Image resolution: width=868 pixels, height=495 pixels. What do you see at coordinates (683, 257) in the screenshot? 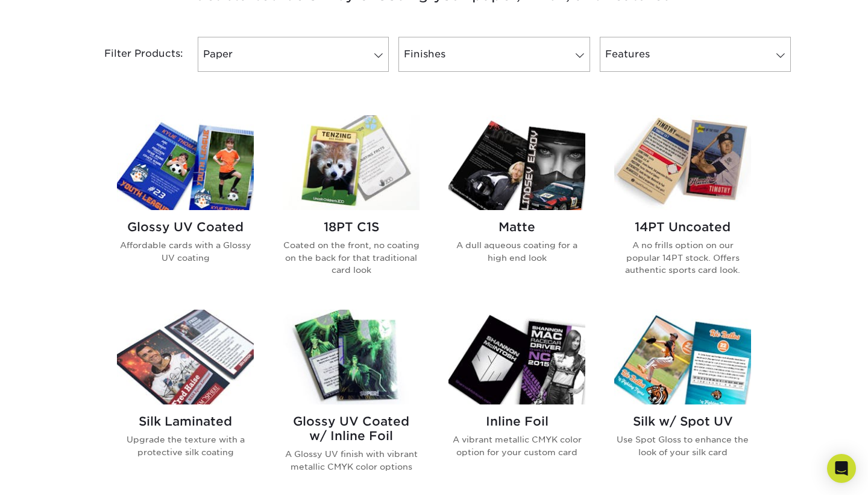
I see `p: A no frills option on our popular 14PT stock. Offers authentic sports card look.` at bounding box center [683, 257].